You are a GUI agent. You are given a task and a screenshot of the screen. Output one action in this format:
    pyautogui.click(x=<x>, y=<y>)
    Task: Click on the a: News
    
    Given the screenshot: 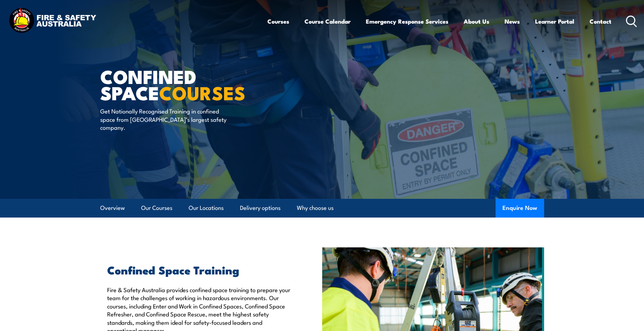 What is the action you would take?
    pyautogui.click(x=512, y=21)
    